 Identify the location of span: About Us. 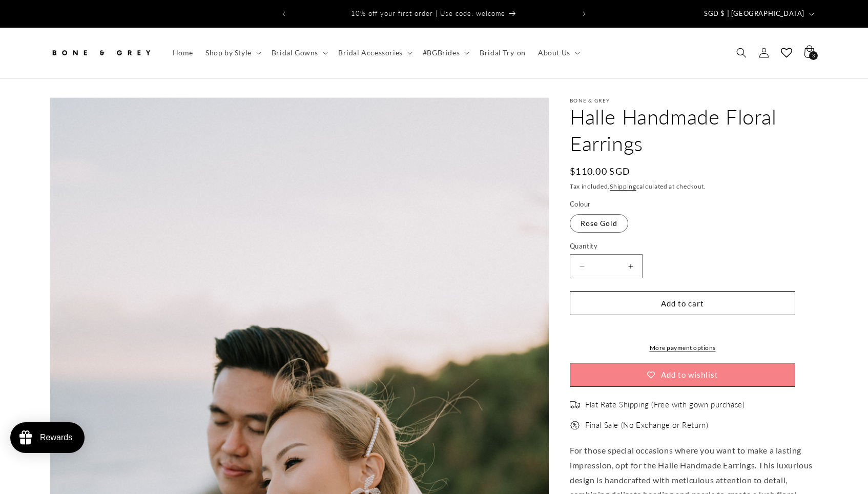
(554, 53).